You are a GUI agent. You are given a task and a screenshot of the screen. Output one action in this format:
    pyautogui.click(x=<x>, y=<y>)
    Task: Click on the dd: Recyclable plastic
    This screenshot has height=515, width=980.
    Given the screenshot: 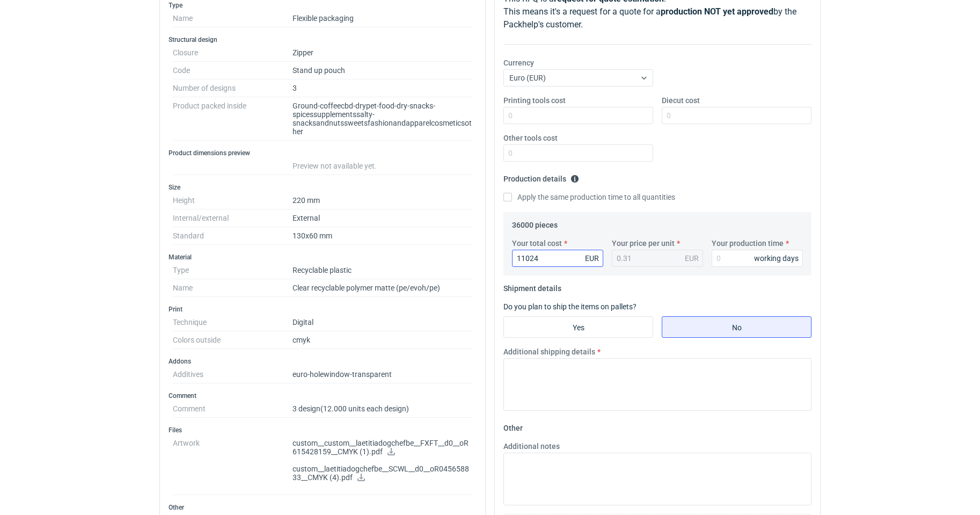 What is the action you would take?
    pyautogui.click(x=382, y=270)
    